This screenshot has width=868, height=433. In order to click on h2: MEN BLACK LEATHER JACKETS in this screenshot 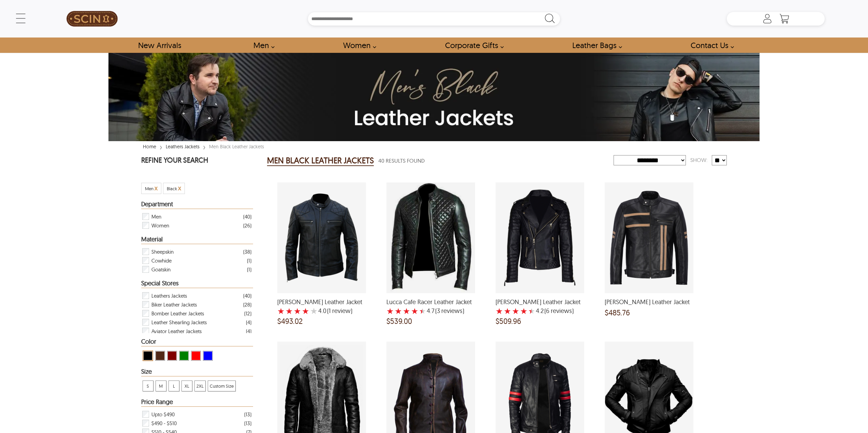, I will do `click(320, 161)`.